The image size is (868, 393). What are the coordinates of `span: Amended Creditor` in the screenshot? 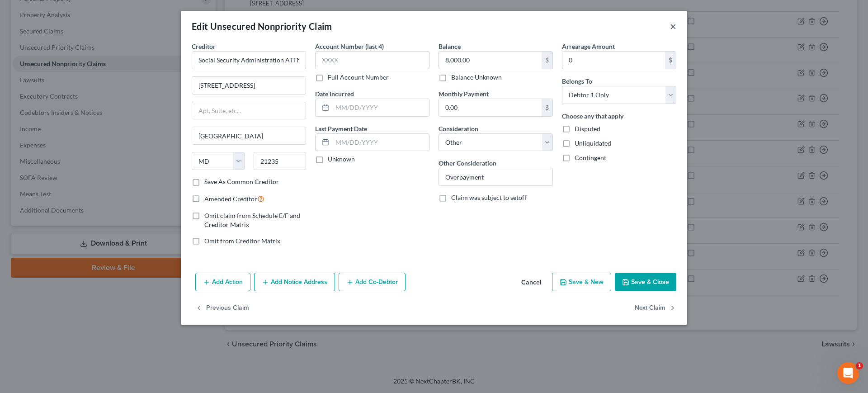 It's located at (231, 199).